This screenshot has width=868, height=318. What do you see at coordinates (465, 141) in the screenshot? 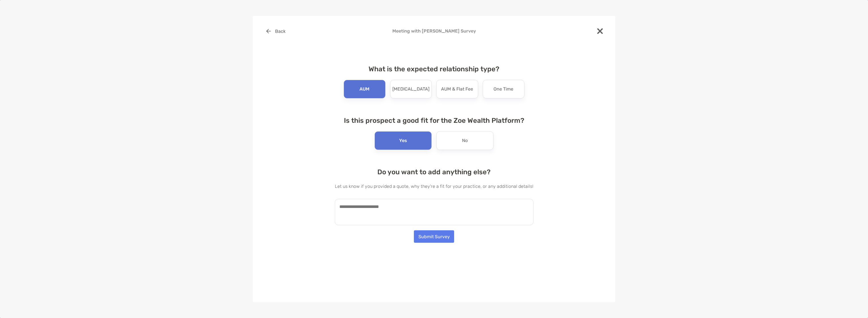
I see `p: No` at bounding box center [465, 141].